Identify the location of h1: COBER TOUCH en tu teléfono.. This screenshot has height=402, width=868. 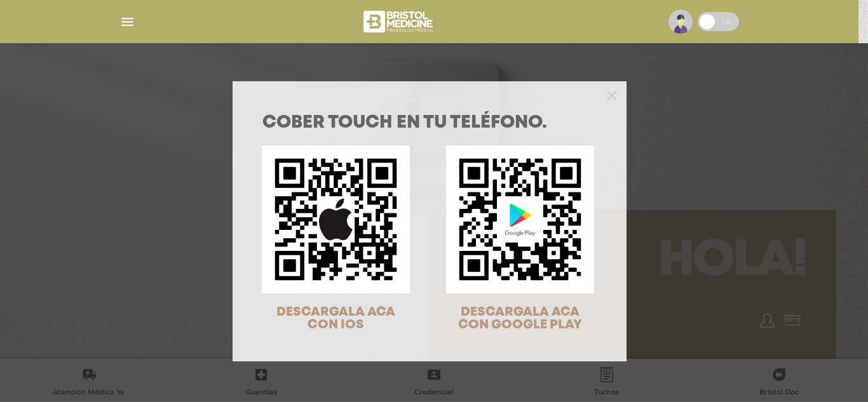
(430, 124).